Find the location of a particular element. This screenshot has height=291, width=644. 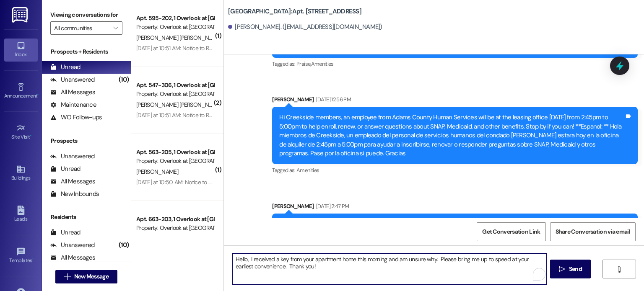

button: New Message is located at coordinates (86, 277).